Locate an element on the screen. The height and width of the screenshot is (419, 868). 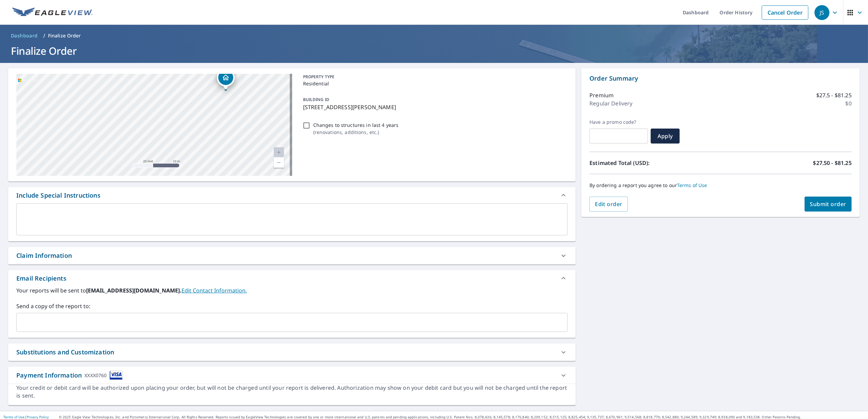
div: Your credit or debit card will be authorized upon placing your order, but will not be charged unt... is located at coordinates (292, 392).